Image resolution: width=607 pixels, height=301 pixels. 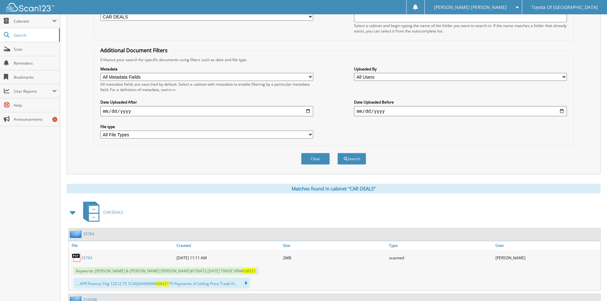 I want to click on span: Cabinets, so click(x=33, y=21).